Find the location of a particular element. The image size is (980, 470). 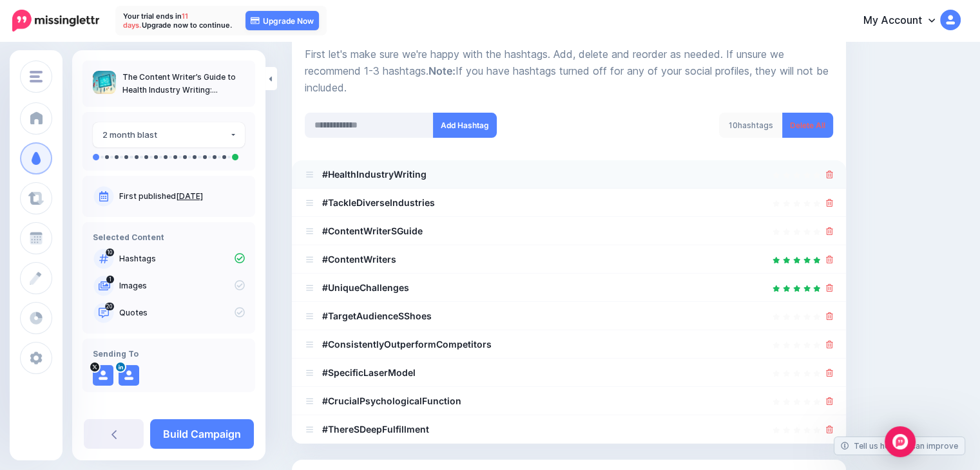

span: 11 days. is located at coordinates (155, 21).